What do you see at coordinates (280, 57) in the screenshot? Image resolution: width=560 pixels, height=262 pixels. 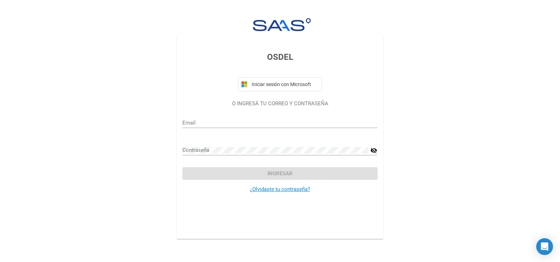 I see `h3: OSDEL` at bounding box center [280, 57].